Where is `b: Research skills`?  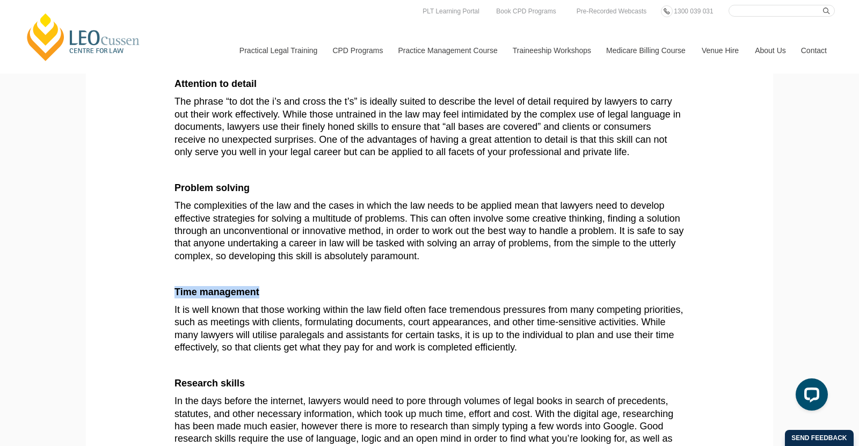
b: Research skills is located at coordinates (209, 383).